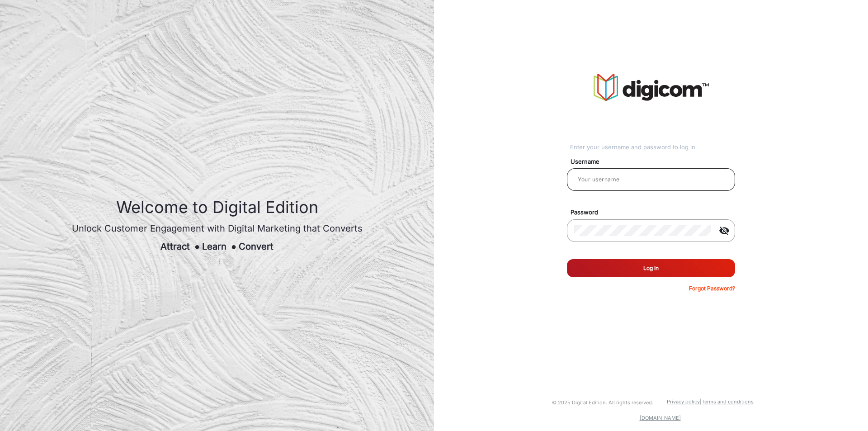 The height and width of the screenshot is (431, 868). What do you see at coordinates (217, 246) in the screenshot?
I see `div: Attract Learn Convert` at bounding box center [217, 246].